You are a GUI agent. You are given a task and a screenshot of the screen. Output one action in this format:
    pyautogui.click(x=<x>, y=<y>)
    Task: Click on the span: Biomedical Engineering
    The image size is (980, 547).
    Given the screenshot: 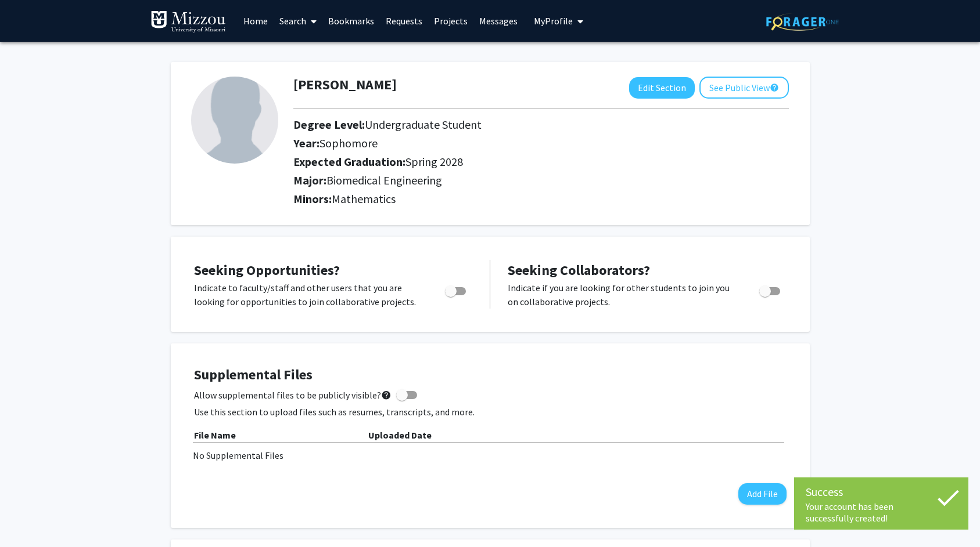 What is the action you would take?
    pyautogui.click(x=384, y=180)
    